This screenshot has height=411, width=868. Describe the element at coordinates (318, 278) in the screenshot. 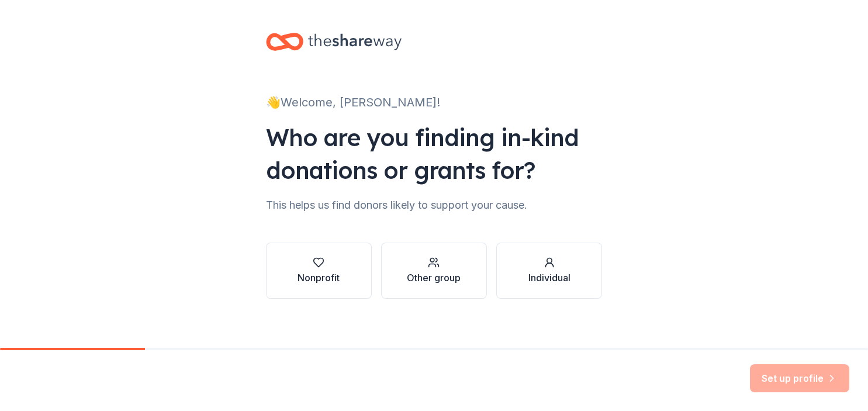

I see `div: Nonprofit` at that location.